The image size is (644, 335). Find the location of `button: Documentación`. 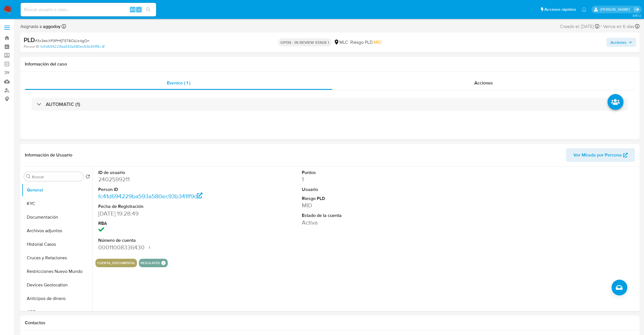

button: Documentación is located at coordinates (57, 217).